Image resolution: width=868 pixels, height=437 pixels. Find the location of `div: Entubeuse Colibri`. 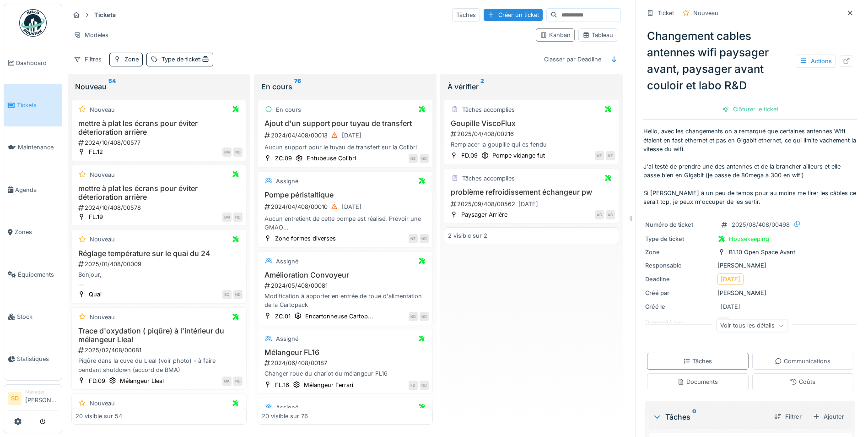

div: Entubeuse Colibri is located at coordinates (332, 158).